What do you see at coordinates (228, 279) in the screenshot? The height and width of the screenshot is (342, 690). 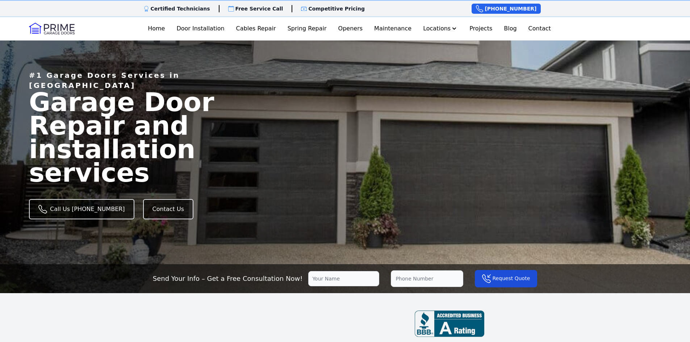 I see `p: Send Your Info – Get a Free Consultation Now!` at bounding box center [228, 279].